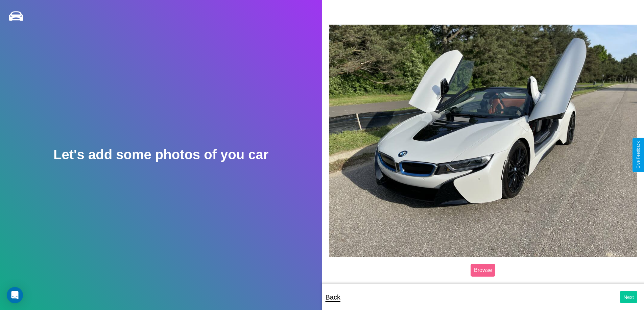  Describe the element at coordinates (628, 297) in the screenshot. I see `button: Next` at that location.